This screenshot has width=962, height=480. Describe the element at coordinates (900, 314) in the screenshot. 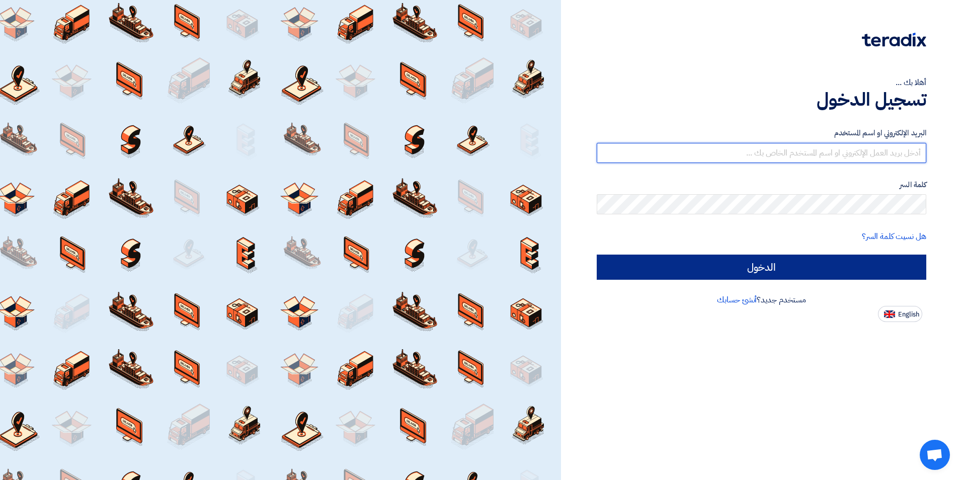

I see `button: English` at that location.